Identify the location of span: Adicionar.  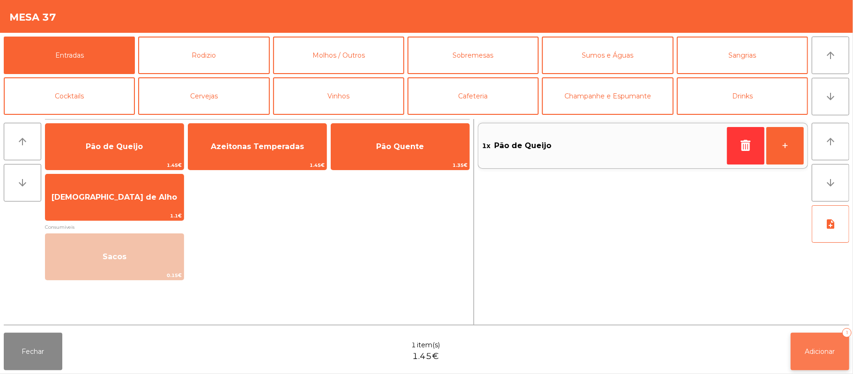
(820, 351).